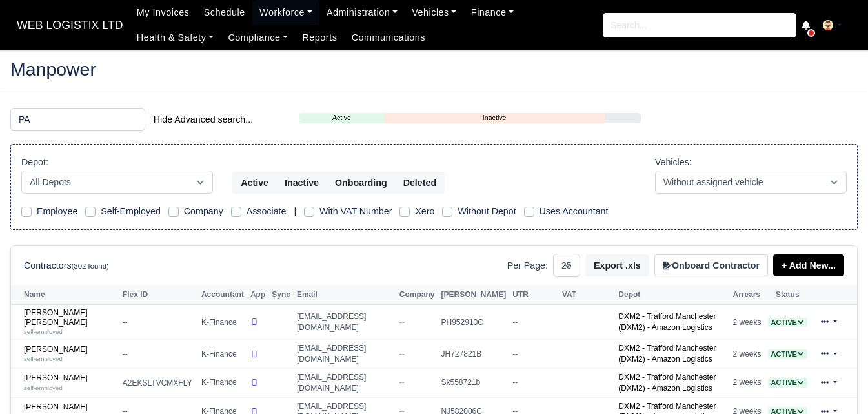 The height and width of the screenshot is (414, 868). Describe the element at coordinates (267, 211) in the screenshot. I see `label: Associate` at that location.